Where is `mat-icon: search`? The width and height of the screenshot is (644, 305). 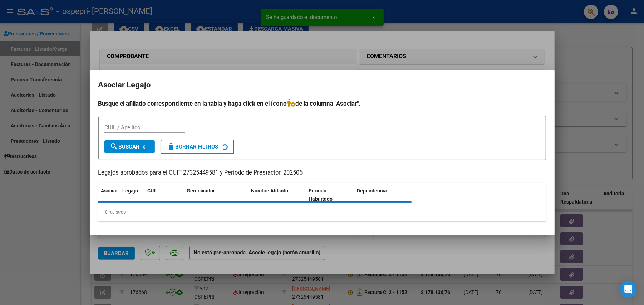 mat-icon: search is located at coordinates (115, 146).